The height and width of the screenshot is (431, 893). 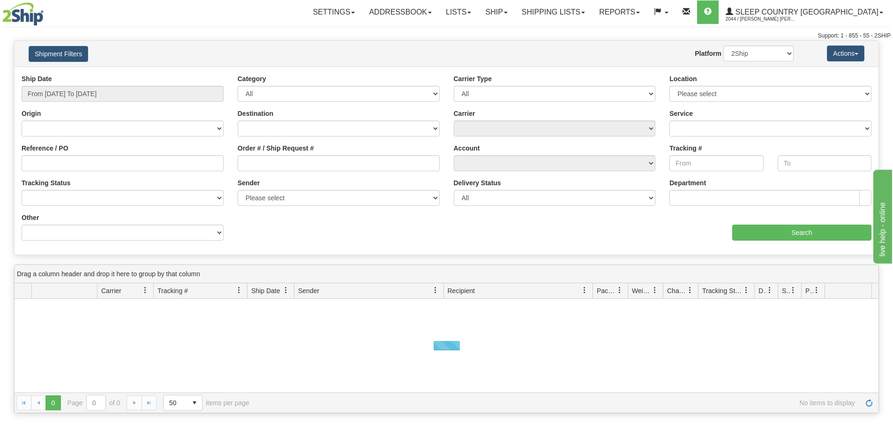 I want to click on label: Order # / Ship Request #, so click(x=276, y=148).